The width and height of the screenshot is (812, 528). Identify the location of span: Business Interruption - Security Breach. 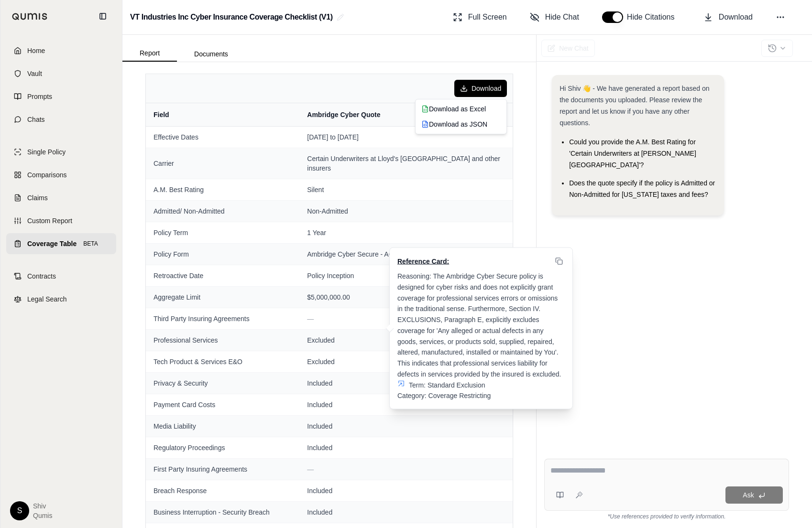
(222, 512).